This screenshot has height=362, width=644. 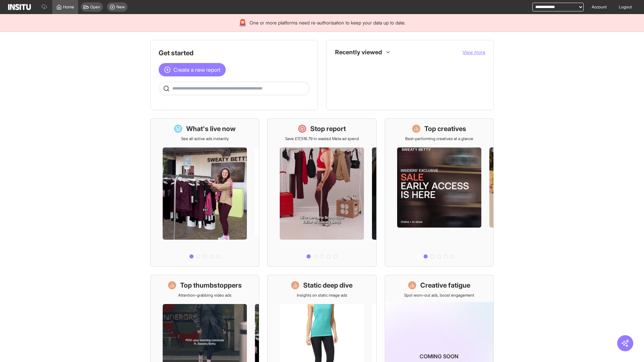 I want to click on span: View more, so click(x=474, y=52).